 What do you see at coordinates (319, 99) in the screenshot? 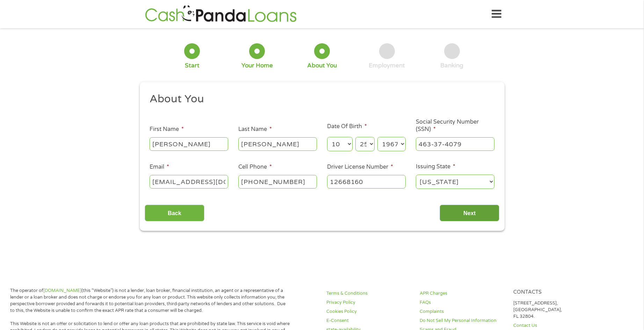
I see `h2: About You` at bounding box center [319, 99].